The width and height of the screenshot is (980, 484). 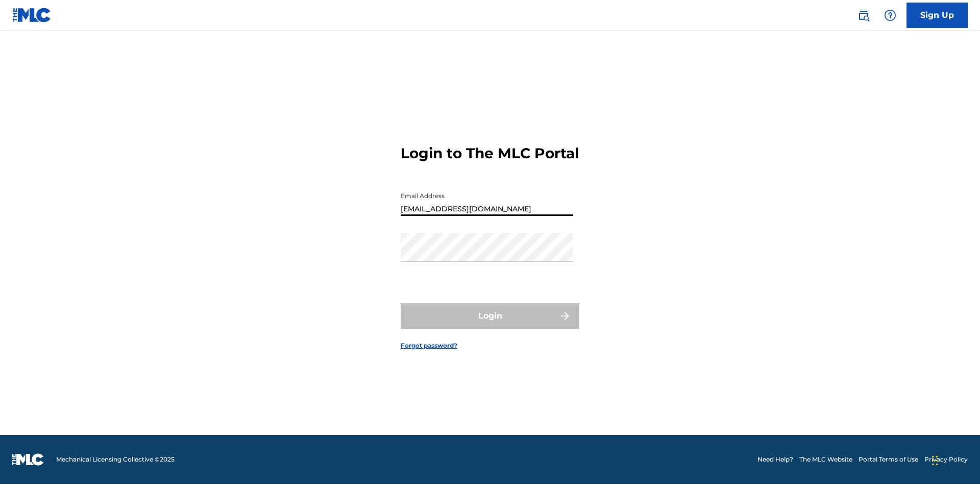 What do you see at coordinates (864, 15) in the screenshot?
I see `a: Public Search` at bounding box center [864, 15].